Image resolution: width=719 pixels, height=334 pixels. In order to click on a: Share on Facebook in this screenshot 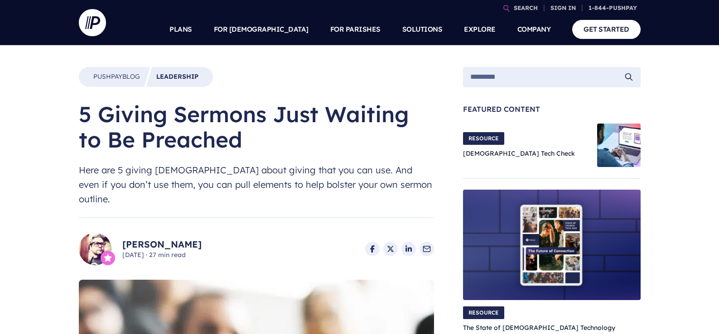, I will do `click(372, 249)`.